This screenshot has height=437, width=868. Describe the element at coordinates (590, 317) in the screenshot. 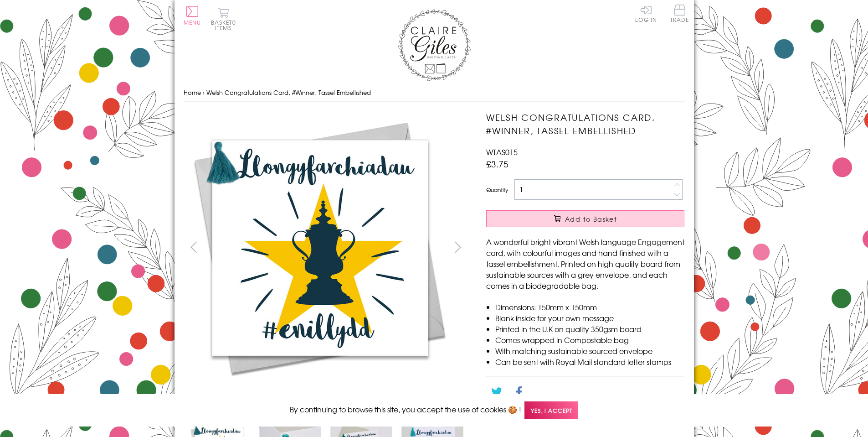

I see `li: Blank inside for your own message` at that location.